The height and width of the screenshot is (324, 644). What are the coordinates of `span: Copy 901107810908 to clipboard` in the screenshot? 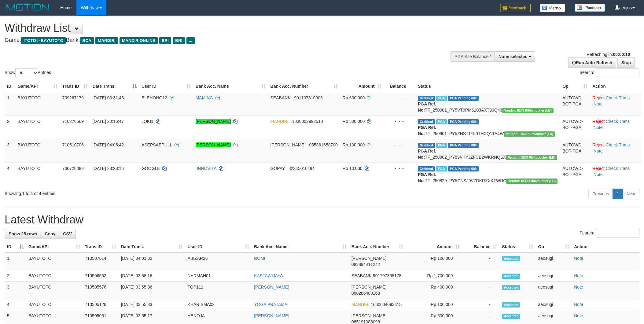 It's located at (308, 98).